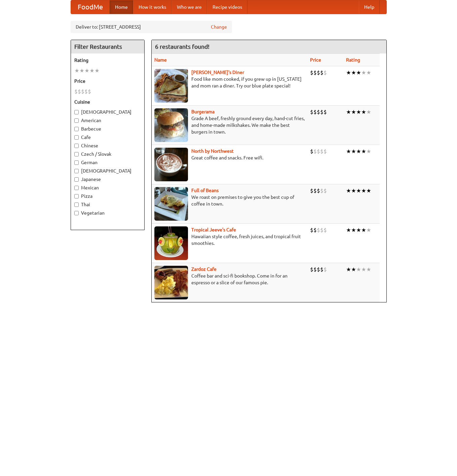  Describe the element at coordinates (108, 162) in the screenshot. I see `label: German` at that location.